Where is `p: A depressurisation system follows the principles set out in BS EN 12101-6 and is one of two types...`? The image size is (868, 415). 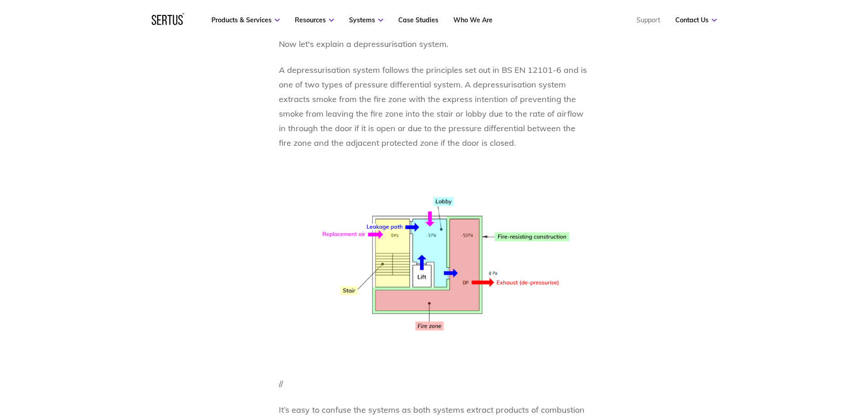 p: A depressurisation system follows the principles set out in BS EN 12101-6 and is one of two types... is located at coordinates (434, 107).